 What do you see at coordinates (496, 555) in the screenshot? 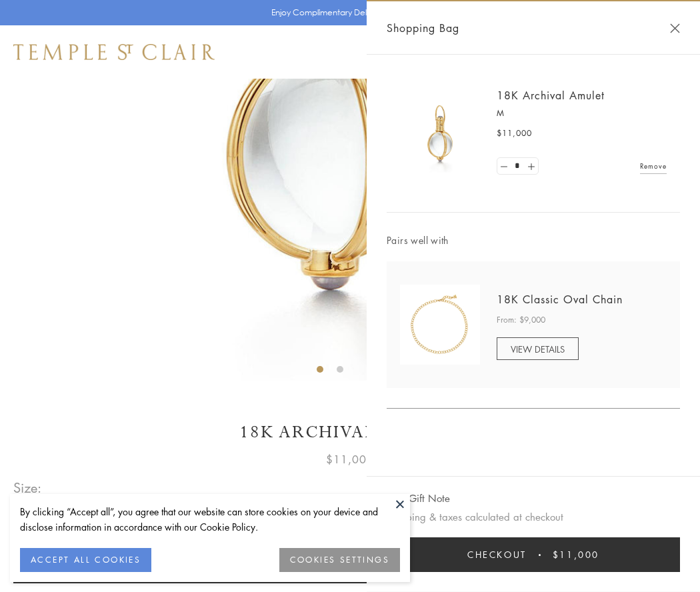
I see `span: Checkout` at bounding box center [496, 555].